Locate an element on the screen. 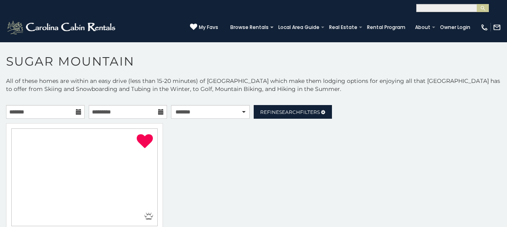 The height and width of the screenshot is (227, 507). a: Owner Login is located at coordinates (455, 27).